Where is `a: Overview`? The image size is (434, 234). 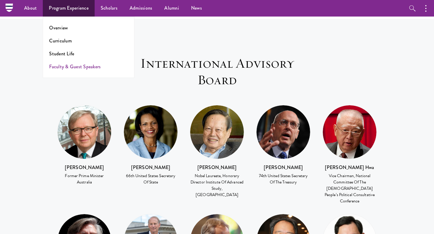
a: Overview is located at coordinates (58, 28).